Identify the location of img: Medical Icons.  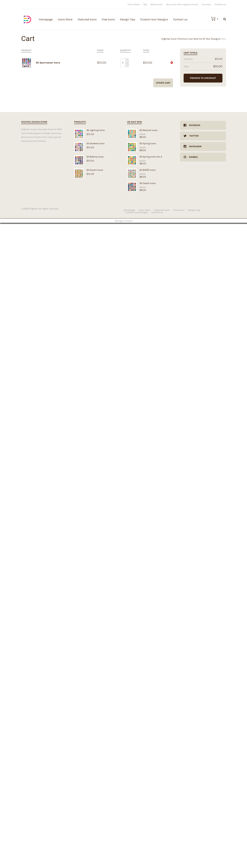
(132, 134).